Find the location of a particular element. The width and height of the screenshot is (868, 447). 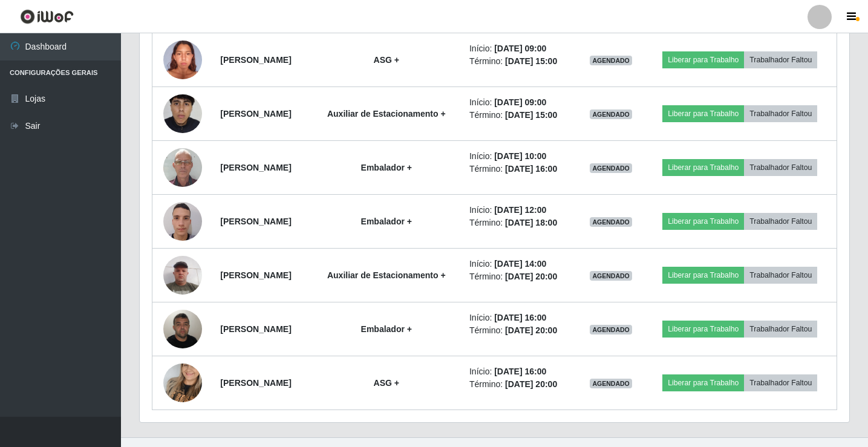

img: 1709375112510.jpeg is located at coordinates (183, 275).